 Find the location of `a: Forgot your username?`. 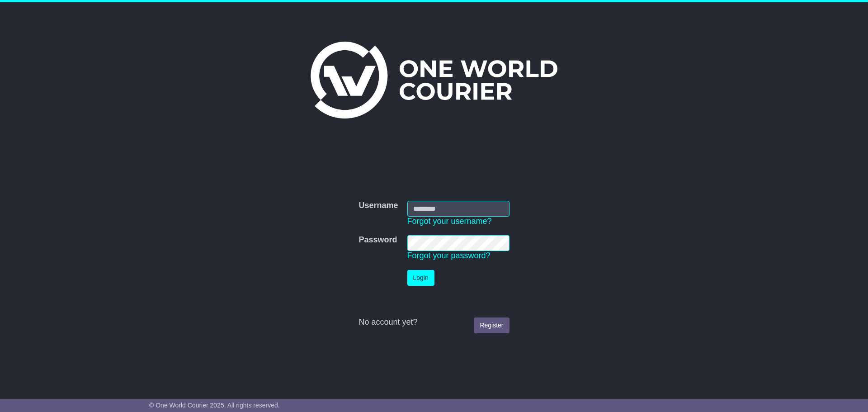

a: Forgot your username? is located at coordinates (449, 221).